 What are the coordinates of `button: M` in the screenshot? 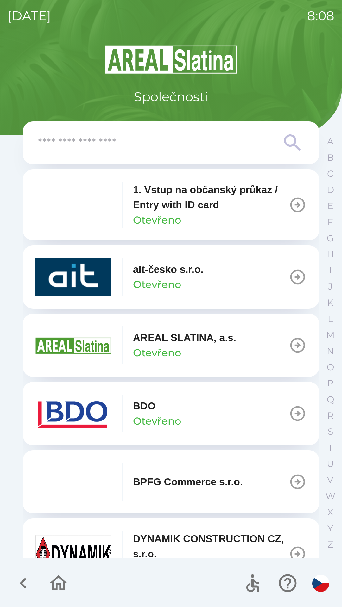 It's located at (330, 335).